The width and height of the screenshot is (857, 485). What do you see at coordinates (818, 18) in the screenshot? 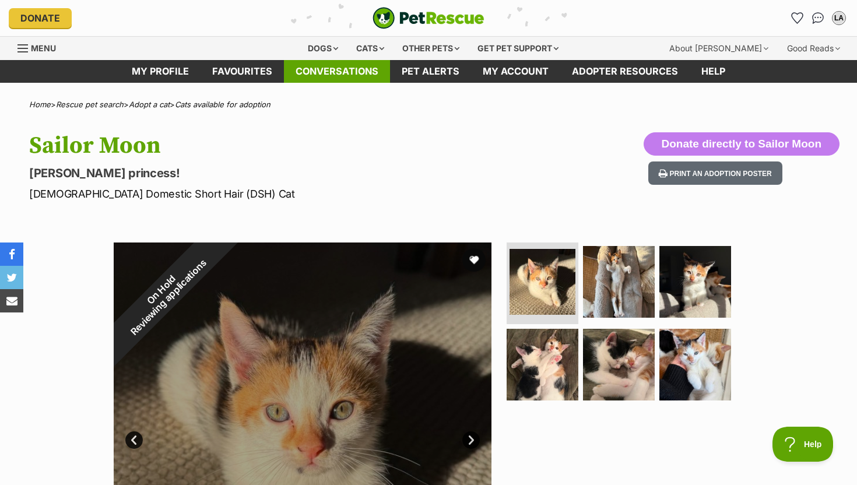
I see `a: Conversations` at bounding box center [818, 18].